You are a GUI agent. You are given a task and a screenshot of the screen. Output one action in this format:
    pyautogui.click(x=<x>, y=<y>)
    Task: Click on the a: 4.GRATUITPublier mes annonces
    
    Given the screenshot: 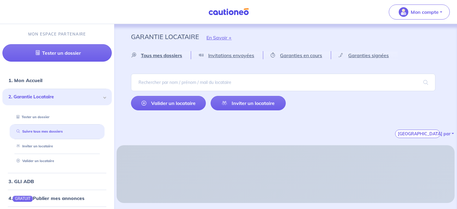 What is the action you would take?
    pyautogui.click(x=46, y=198)
    